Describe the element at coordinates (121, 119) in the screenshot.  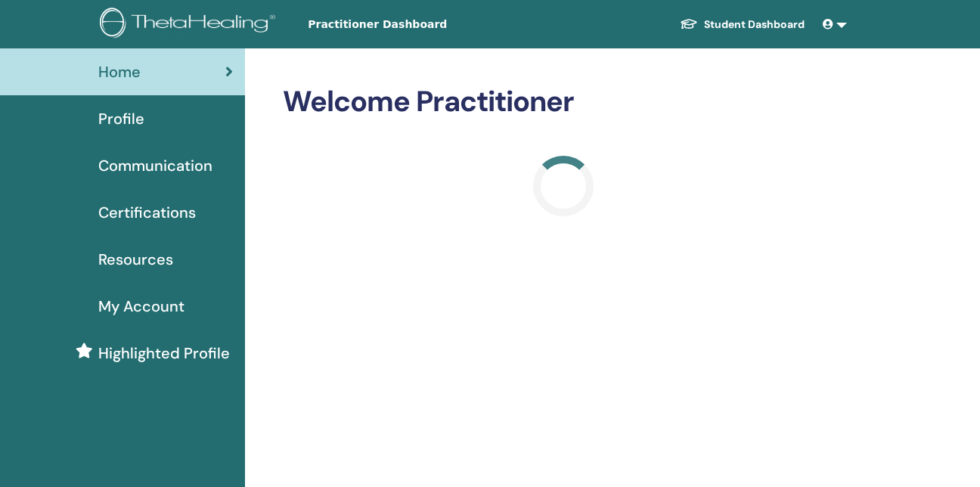
I see `span: Profile` at that location.